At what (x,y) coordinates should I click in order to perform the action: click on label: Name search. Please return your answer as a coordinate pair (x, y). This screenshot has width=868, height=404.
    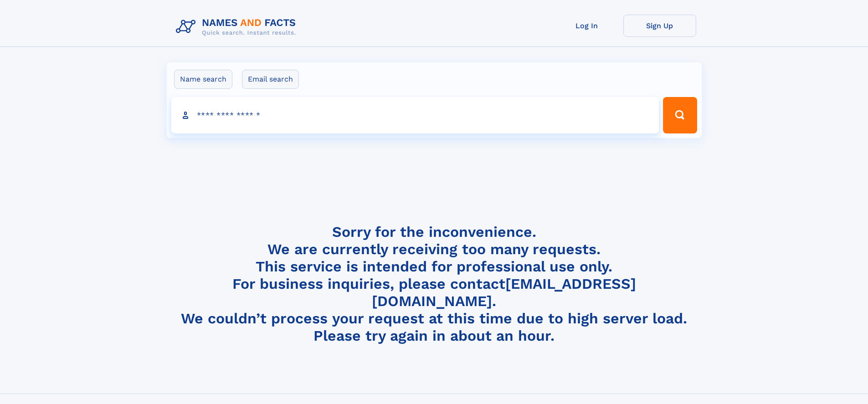
    Looking at the image, I should click on (203, 80).